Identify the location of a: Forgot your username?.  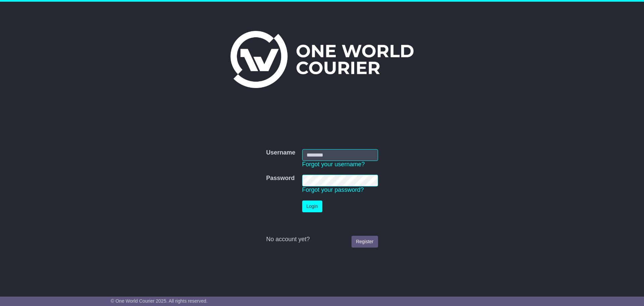
(333, 164).